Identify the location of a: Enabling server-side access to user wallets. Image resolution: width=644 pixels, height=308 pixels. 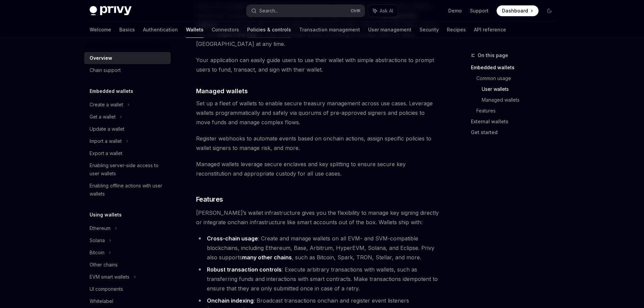
(127, 170).